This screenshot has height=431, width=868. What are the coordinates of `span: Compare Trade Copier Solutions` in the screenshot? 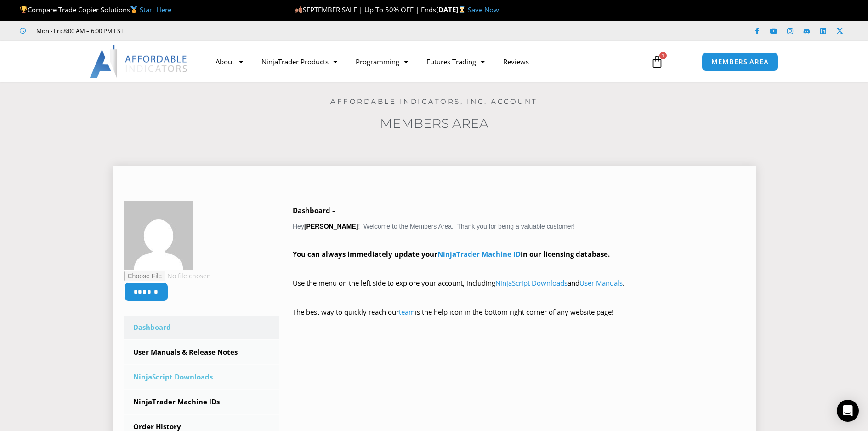 It's located at (95, 10).